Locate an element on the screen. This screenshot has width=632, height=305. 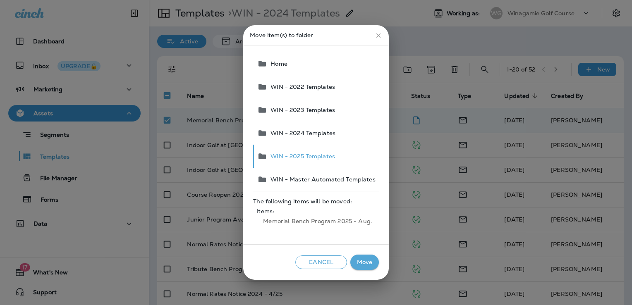
button: WIN - 2025 Templates is located at coordinates (316, 156).